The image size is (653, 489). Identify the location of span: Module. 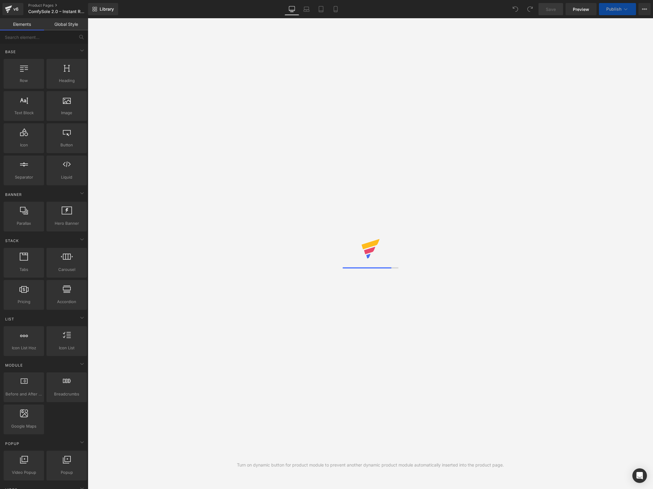
(14, 365).